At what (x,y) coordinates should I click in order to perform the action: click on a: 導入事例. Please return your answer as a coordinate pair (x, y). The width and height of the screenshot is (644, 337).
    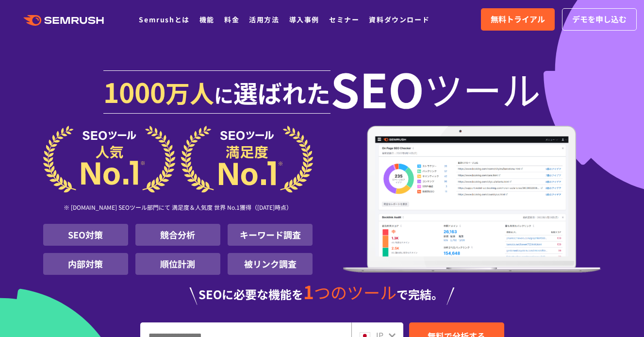
    Looking at the image, I should click on (304, 19).